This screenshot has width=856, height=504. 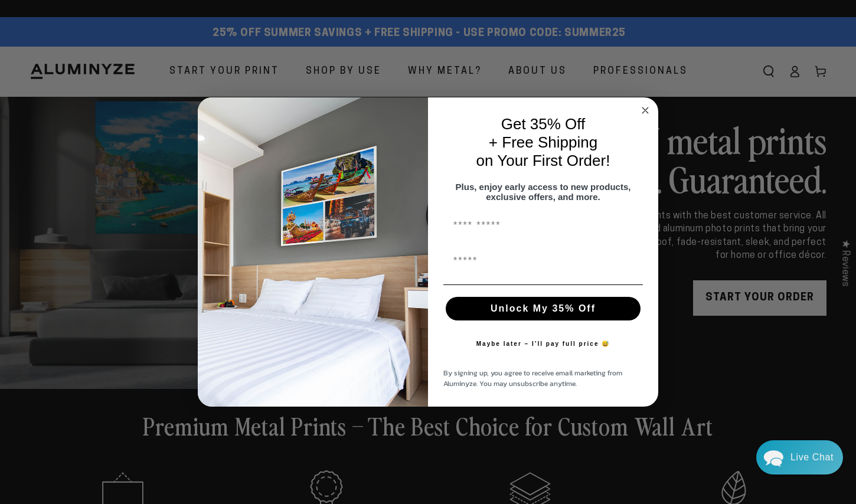 What do you see at coordinates (543, 285) in the screenshot?
I see `img: underline` at bounding box center [543, 285].